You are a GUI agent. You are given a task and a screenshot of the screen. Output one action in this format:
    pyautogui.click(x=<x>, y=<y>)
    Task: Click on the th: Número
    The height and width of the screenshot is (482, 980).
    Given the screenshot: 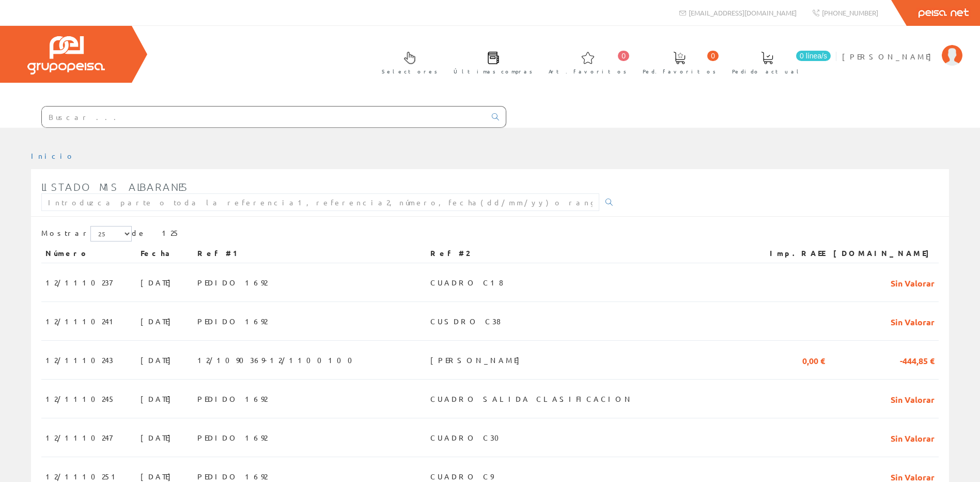 What is the action you would take?
    pyautogui.click(x=89, y=254)
    